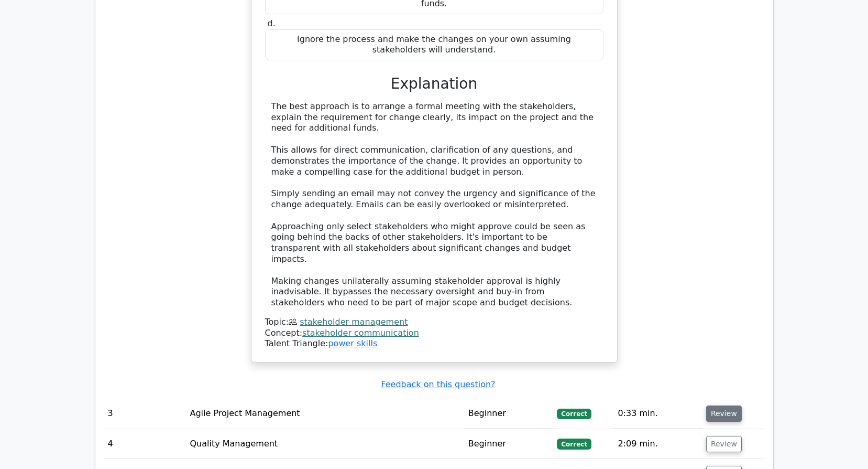 This screenshot has height=469, width=868. What do you see at coordinates (272, 23) in the screenshot?
I see `span: d.` at bounding box center [272, 23].